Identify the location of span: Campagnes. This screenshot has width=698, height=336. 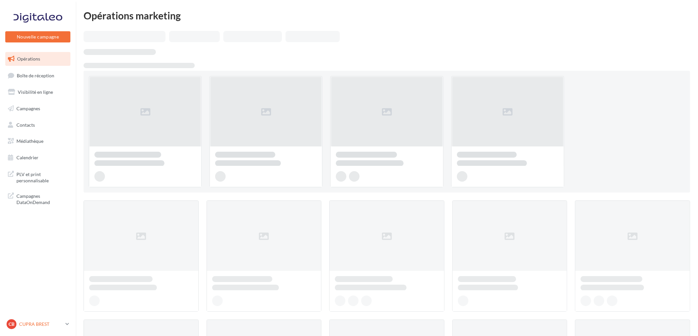
(28, 108).